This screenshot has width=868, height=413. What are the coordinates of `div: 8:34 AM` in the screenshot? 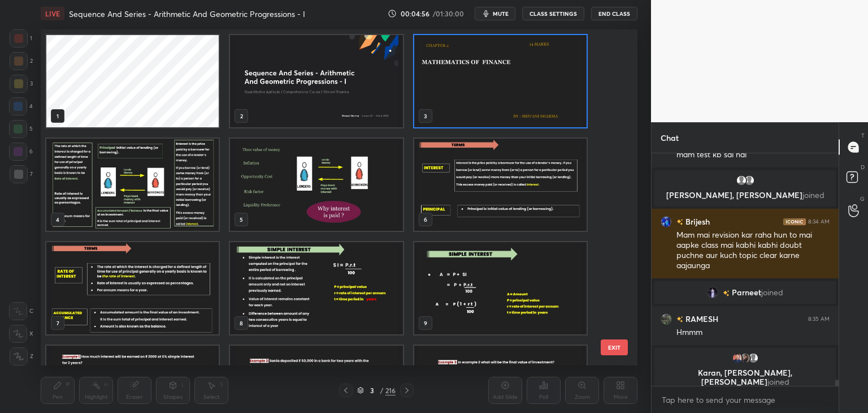 It's located at (819, 222).